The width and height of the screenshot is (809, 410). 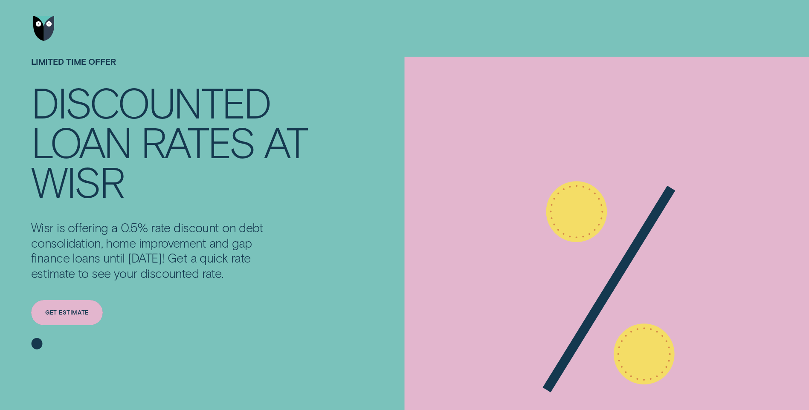 What do you see at coordinates (67, 313) in the screenshot?
I see `div: Get estimate` at bounding box center [67, 313].